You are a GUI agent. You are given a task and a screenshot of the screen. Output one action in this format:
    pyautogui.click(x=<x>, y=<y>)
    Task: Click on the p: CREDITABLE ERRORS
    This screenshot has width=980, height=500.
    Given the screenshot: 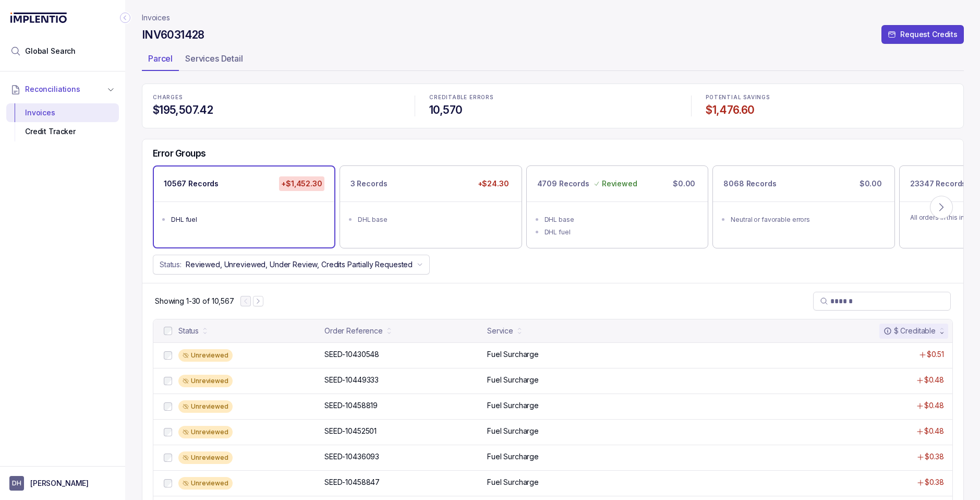 What is the action you would take?
    pyautogui.click(x=553, y=98)
    